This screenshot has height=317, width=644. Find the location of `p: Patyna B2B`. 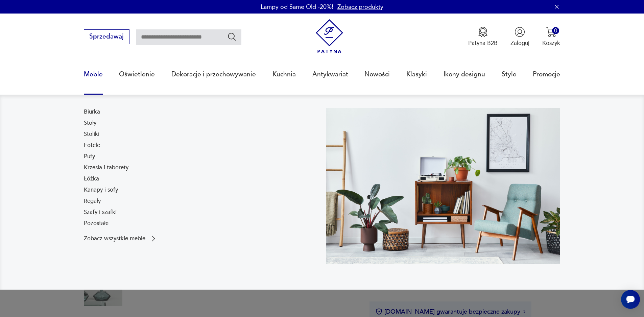

p: Patyna B2B is located at coordinates (483, 43).